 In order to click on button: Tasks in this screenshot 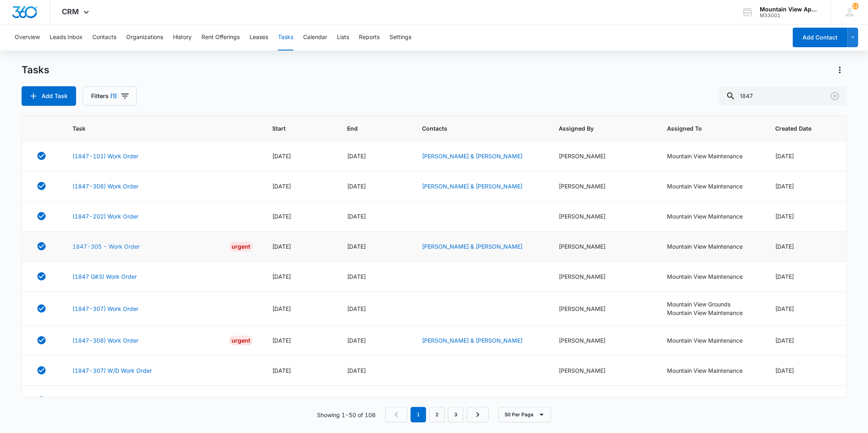, I will do `click(286, 37)`.